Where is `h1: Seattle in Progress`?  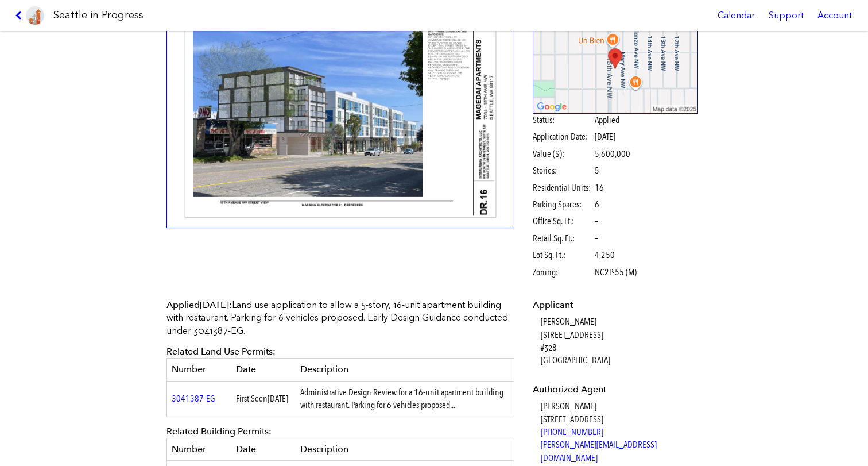
h1: Seattle in Progress is located at coordinates (98, 15).